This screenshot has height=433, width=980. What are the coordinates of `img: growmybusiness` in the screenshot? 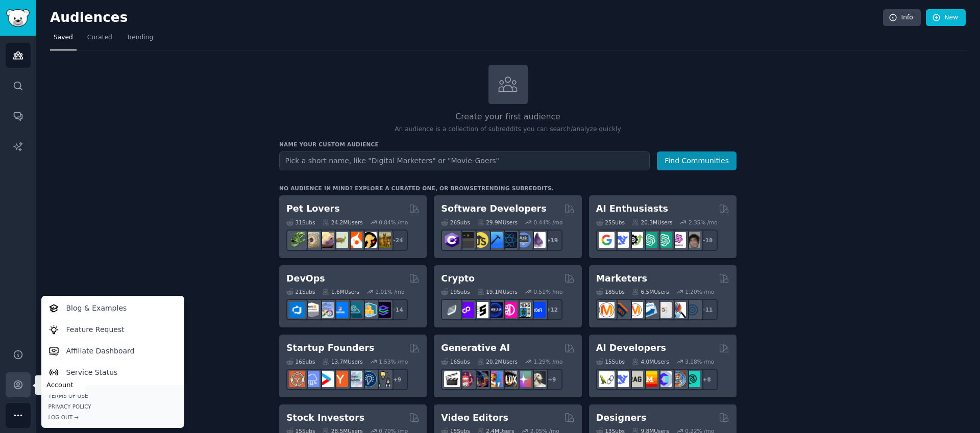 It's located at (383, 379).